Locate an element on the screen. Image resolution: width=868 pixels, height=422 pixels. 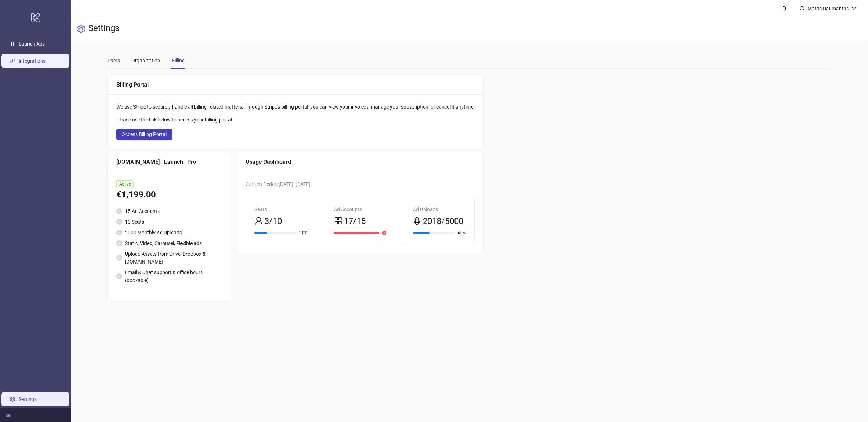
span: 17/15 is located at coordinates (355, 221).